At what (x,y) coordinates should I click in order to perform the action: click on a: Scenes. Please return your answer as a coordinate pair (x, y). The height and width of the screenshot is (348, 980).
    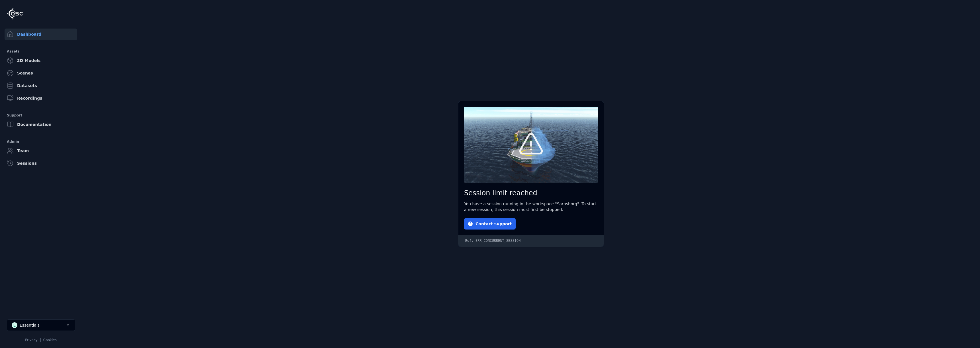
    Looking at the image, I should click on (41, 73).